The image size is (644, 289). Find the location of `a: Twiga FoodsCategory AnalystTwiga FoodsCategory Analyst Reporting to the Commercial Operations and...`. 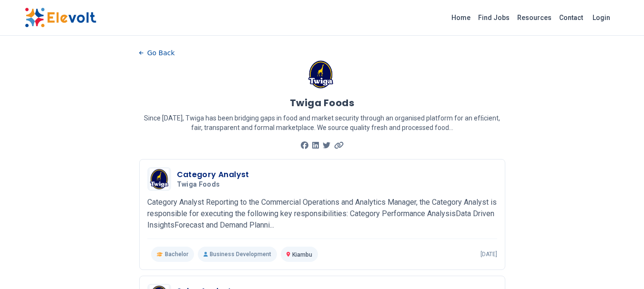

a: Twiga FoodsCategory AnalystTwiga FoodsCategory Analyst Reporting to the Commercial Operations and... is located at coordinates (322, 214).